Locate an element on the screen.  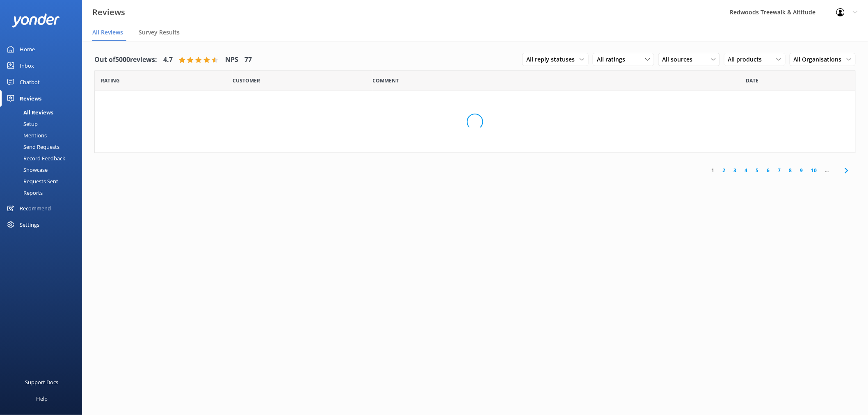
div: Reports is located at coordinates (24, 193).